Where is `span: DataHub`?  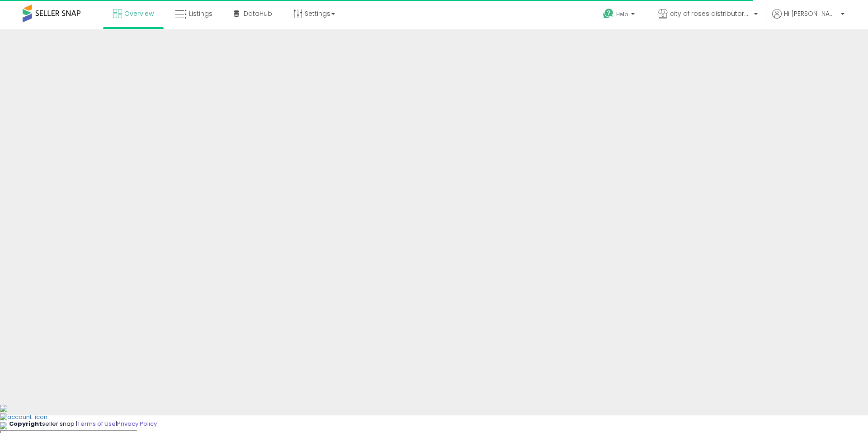 span: DataHub is located at coordinates (258, 13).